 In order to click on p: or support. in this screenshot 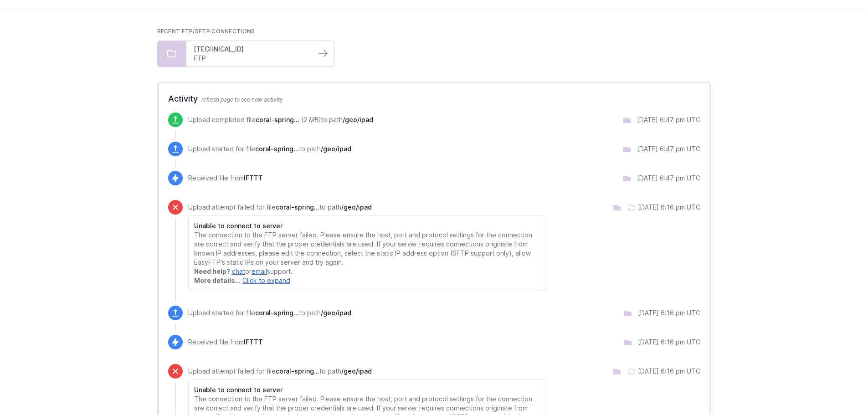, I will do `click(367, 271)`.